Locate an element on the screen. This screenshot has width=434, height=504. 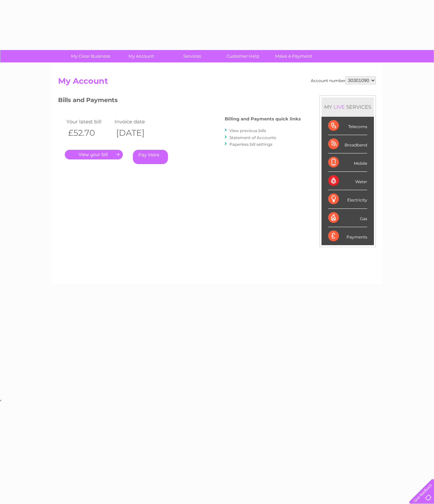
div: Telecoms is located at coordinates (348, 126).